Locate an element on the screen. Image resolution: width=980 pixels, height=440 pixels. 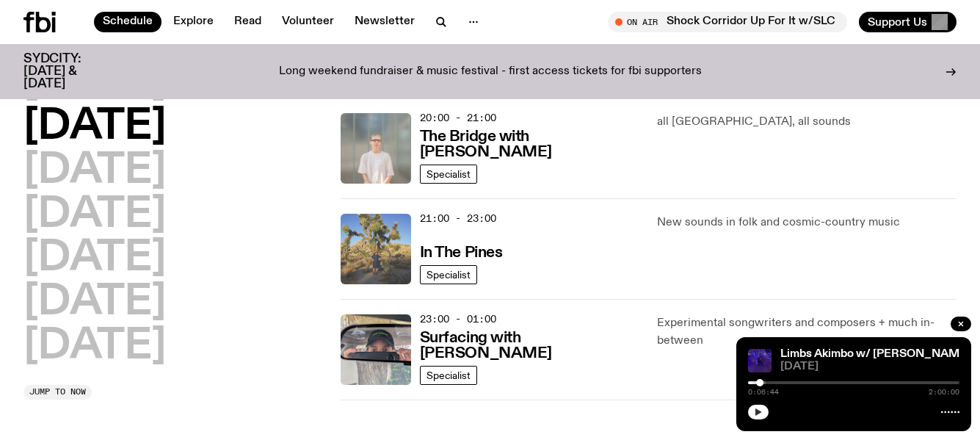
span: 21:00 - 23:00 is located at coordinates (458, 218).